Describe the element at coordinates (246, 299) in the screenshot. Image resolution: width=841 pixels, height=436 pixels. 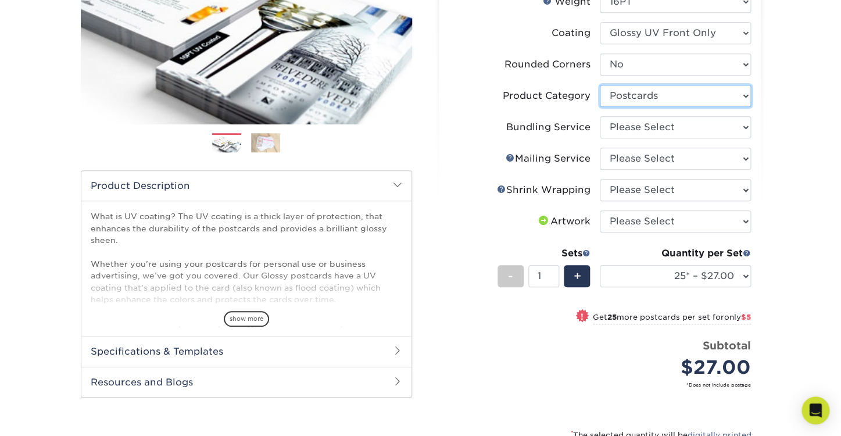
I see `p: What is UV coating? The UV coating is a thick layer of protection, that enhances the durability o...` at that location.